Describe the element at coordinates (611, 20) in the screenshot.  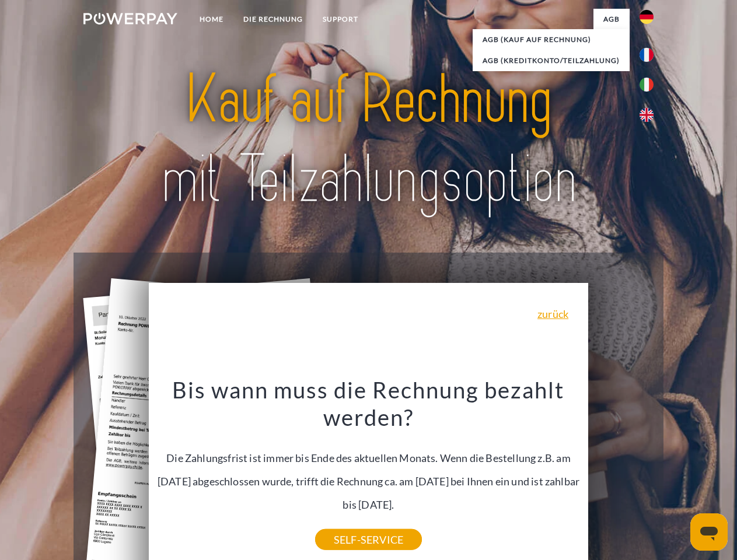
I see `a: agb` at that location.